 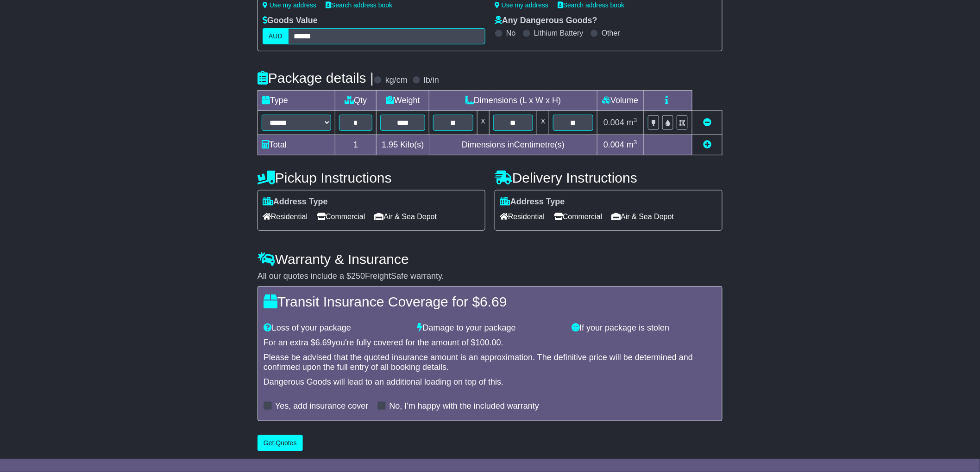 What do you see at coordinates (371, 178) in the screenshot?
I see `h4: Pickup Instructions` at bounding box center [371, 178].